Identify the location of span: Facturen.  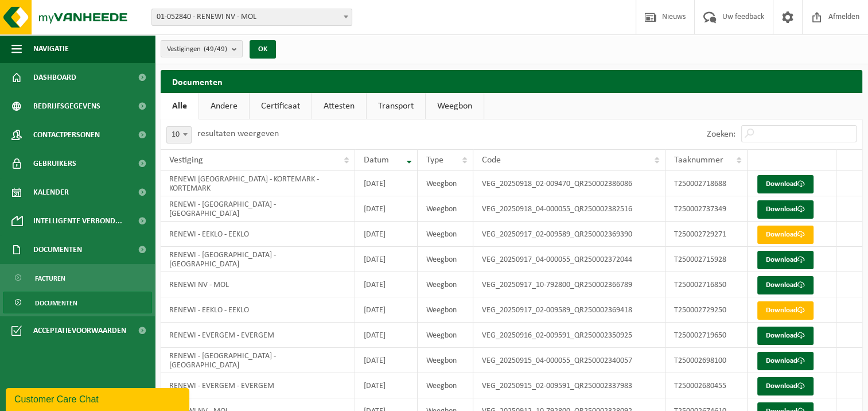
(50, 279).